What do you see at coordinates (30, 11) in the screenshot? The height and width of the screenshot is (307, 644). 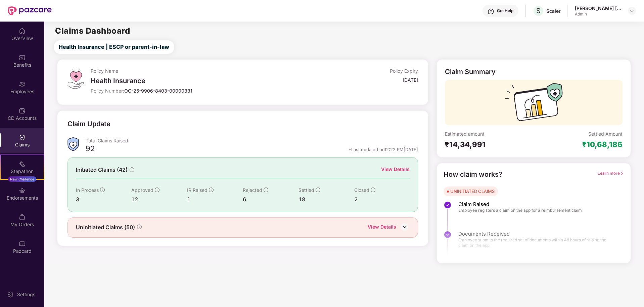 I see `img: New Pazcare Logo` at bounding box center [30, 11].